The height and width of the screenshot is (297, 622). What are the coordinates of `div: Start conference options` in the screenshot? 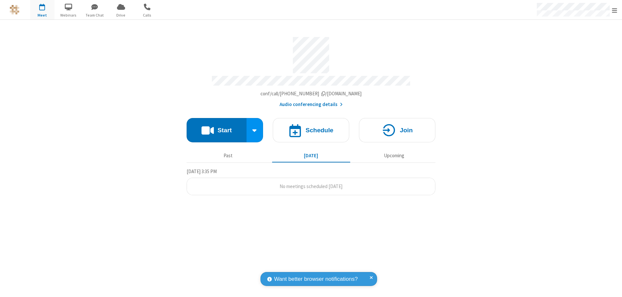 It's located at (255, 130).